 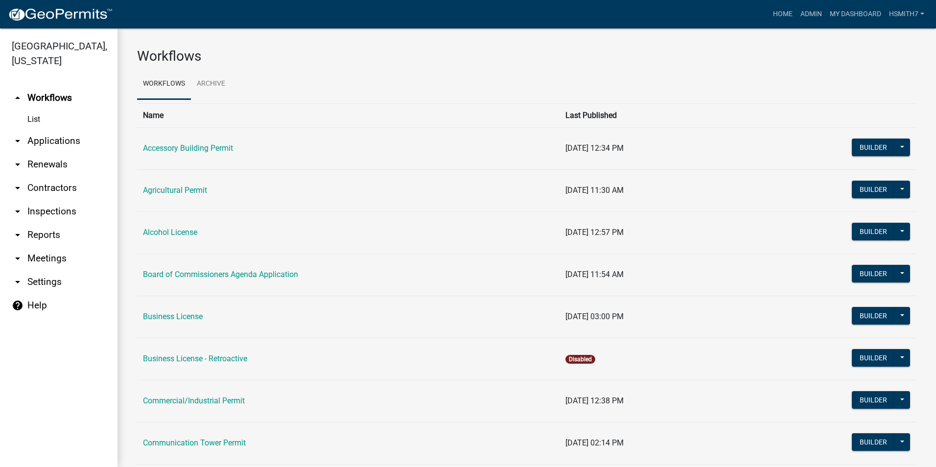 What do you see at coordinates (812, 14) in the screenshot?
I see `a: Admin` at bounding box center [812, 14].